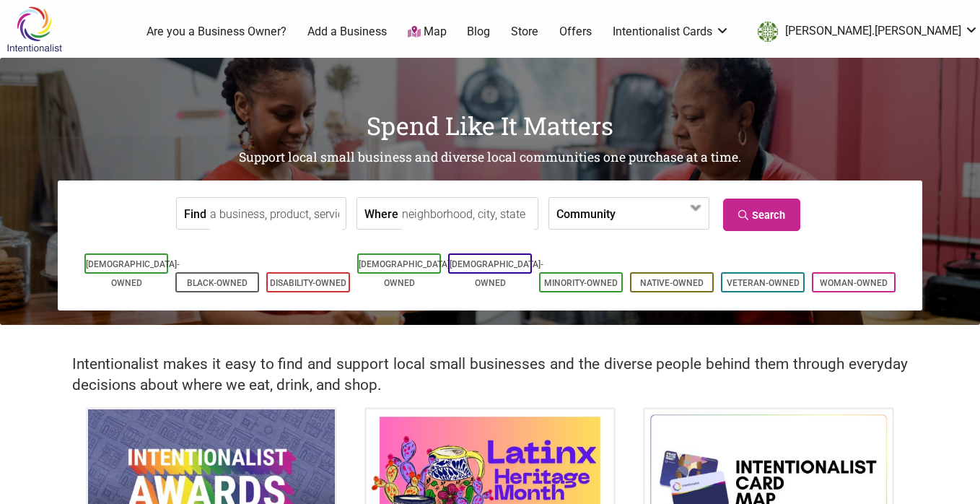  I want to click on a: Disability-Owned, so click(308, 283).